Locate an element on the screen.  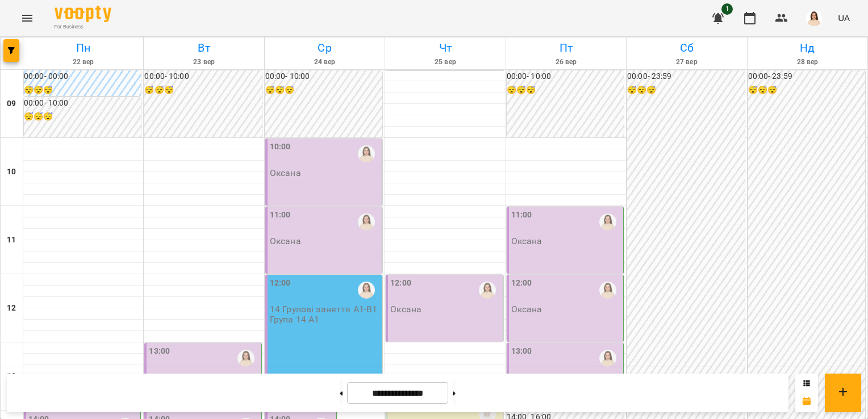
label: 10:00 is located at coordinates (280, 147).